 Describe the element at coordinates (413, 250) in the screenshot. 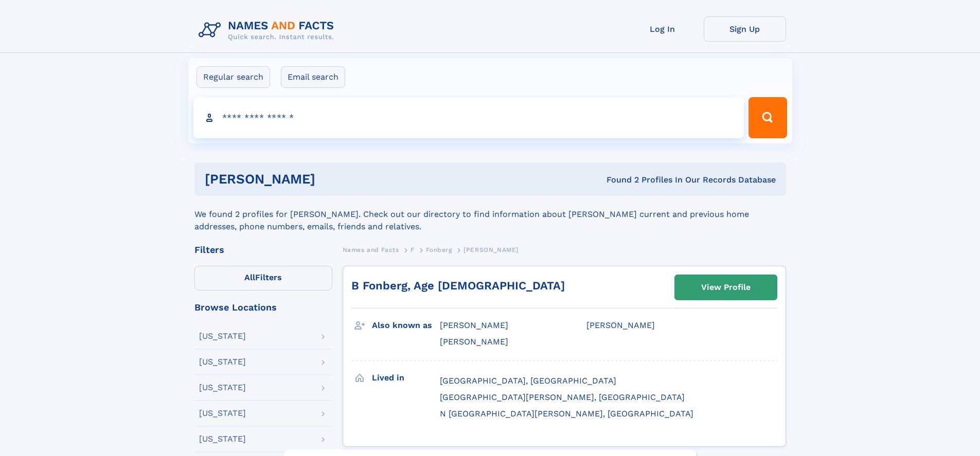

I see `span: F` at that location.